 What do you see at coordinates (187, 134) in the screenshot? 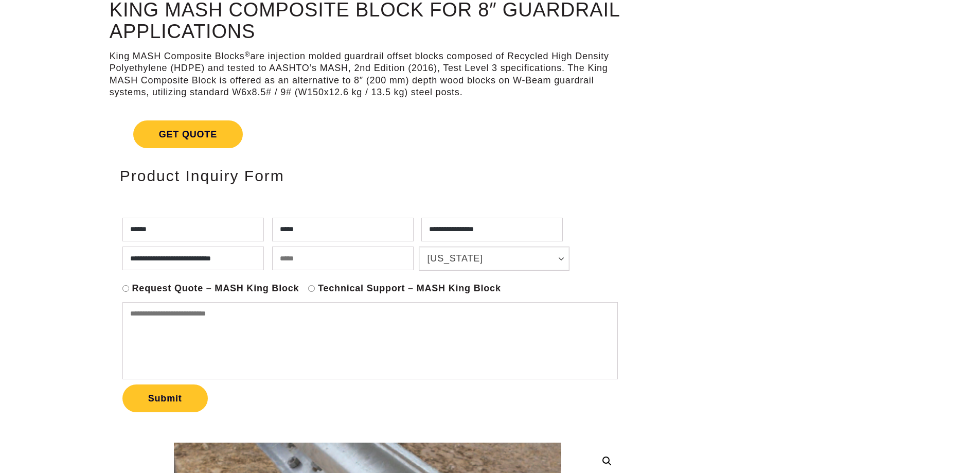
I see `span: Get Quote` at bounding box center [187, 134].